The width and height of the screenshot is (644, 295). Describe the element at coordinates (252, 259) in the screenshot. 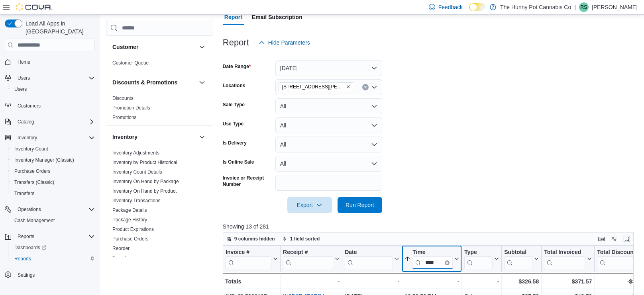

I see `button: Invoice #` at that location.